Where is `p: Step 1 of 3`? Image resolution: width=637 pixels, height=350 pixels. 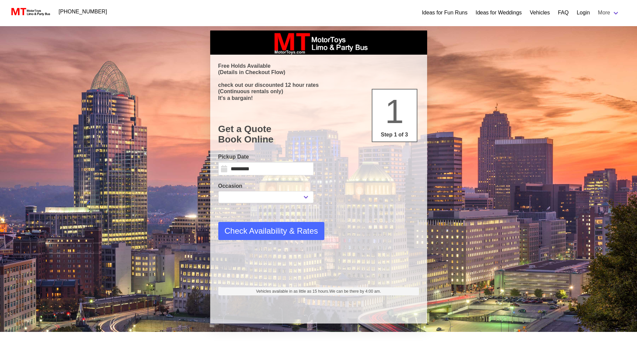
p: Step 1 of 3 is located at coordinates (394, 135).